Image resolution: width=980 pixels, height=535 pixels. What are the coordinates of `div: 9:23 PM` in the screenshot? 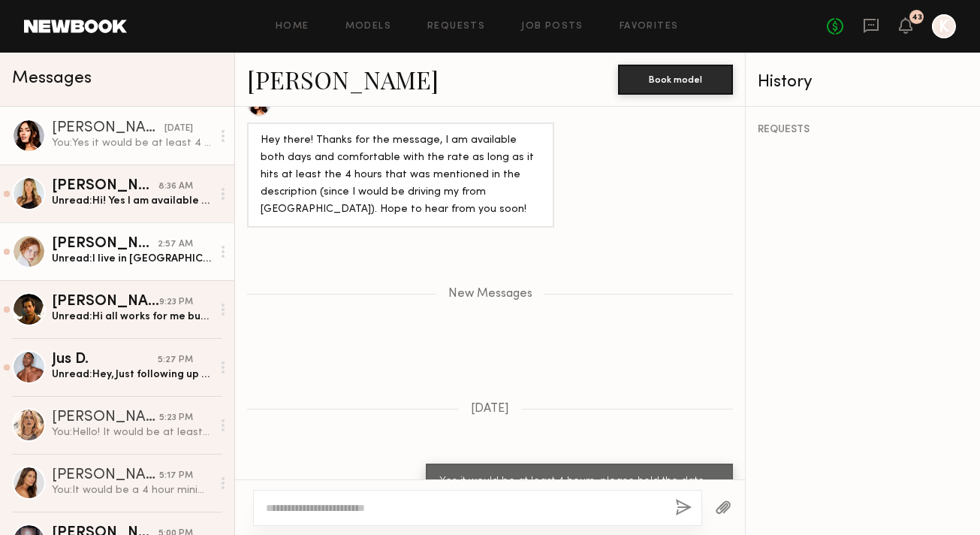 It's located at (176, 302).